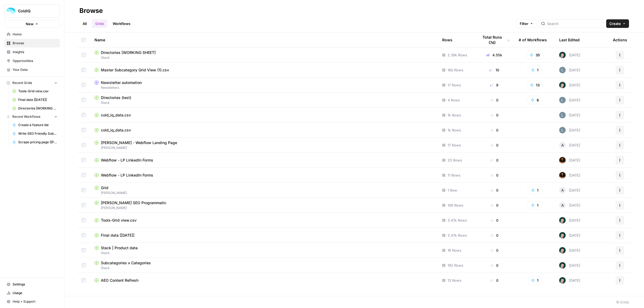 This screenshot has height=308, width=644. Describe the element at coordinates (100, 24) in the screenshot. I see `a: Grids` at that location.